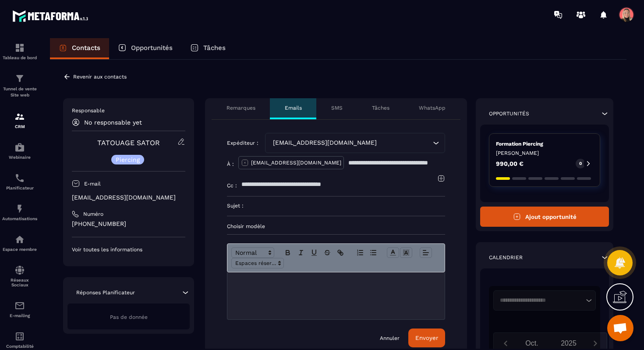 Image resolution: width=644 pixels, height=350 pixels. Describe the element at coordinates (20, 306) in the screenshot. I see `img: email` at that location.